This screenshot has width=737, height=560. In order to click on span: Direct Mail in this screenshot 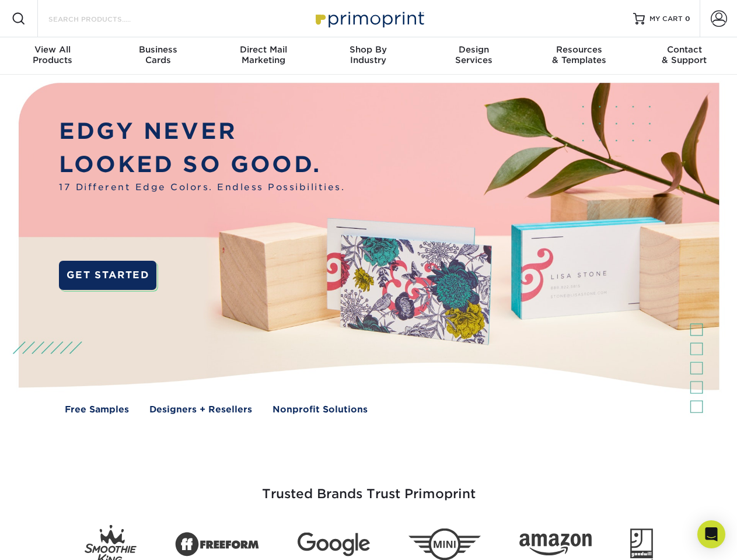, I will do `click(264, 50)`.